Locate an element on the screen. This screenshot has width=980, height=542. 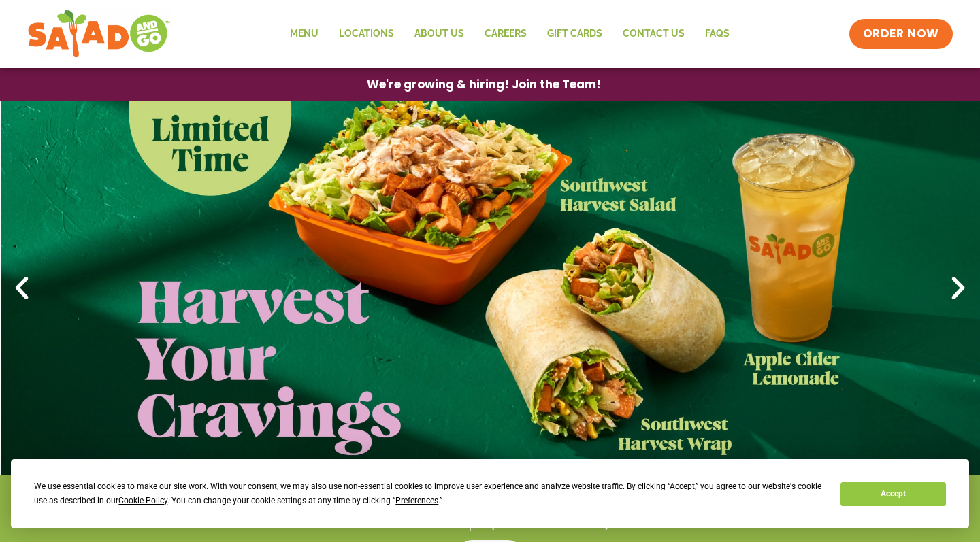
a: ORDER NOW is located at coordinates (901, 34).